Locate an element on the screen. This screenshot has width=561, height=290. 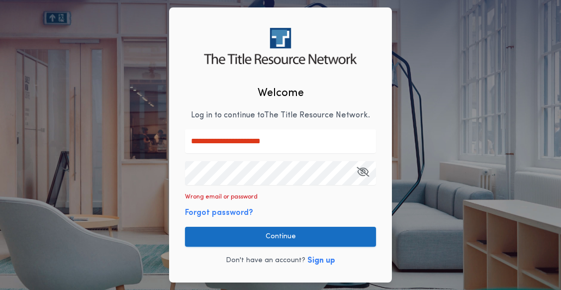
p: Don't have an account? is located at coordinates (265, 260).